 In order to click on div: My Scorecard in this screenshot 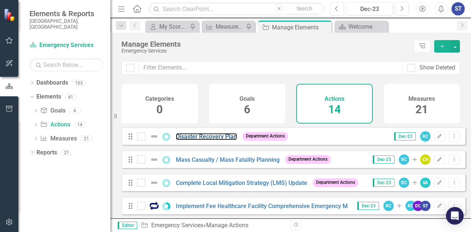, I will do `click(173, 27)`.